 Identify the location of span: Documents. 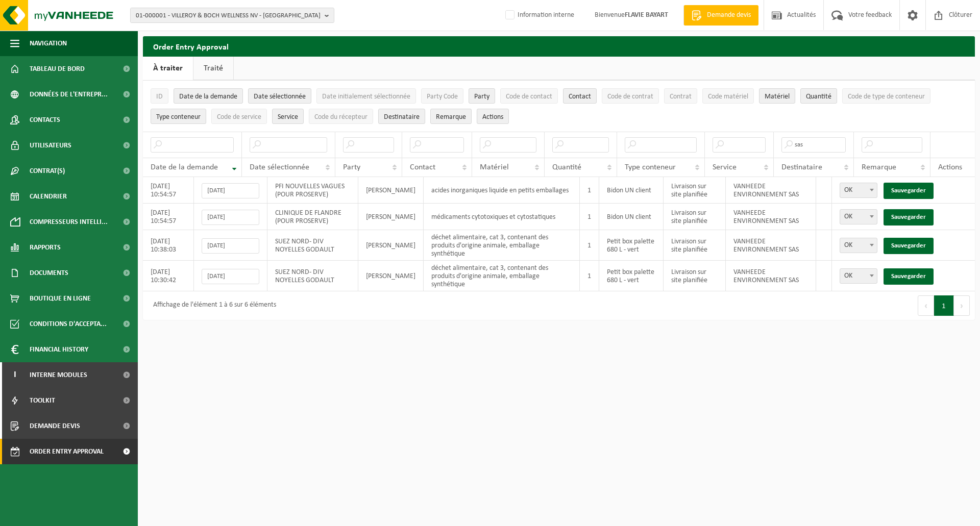
(49, 273).